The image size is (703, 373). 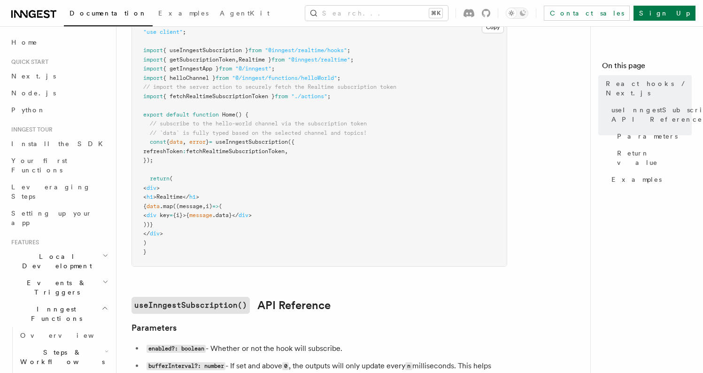 What do you see at coordinates (436, 13) in the screenshot?
I see `kbd: ⌘K` at bounding box center [436, 13].